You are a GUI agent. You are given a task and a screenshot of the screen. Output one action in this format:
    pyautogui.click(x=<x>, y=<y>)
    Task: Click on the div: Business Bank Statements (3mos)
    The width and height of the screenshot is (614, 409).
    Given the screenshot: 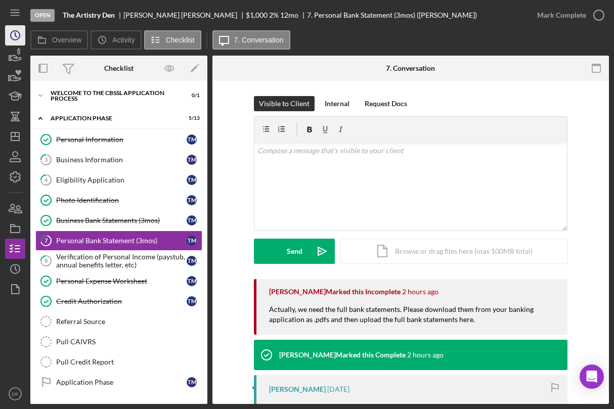 What is the action you would take?
    pyautogui.click(x=121, y=220)
    